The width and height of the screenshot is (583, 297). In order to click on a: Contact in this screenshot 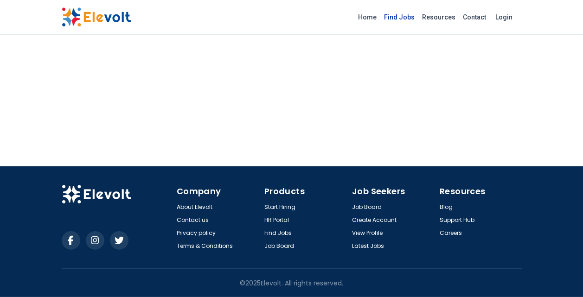, I will do `click(474, 17)`.